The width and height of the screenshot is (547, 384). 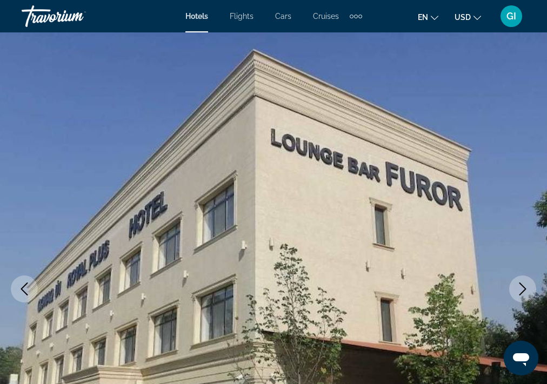 I want to click on span: en, so click(x=422, y=17).